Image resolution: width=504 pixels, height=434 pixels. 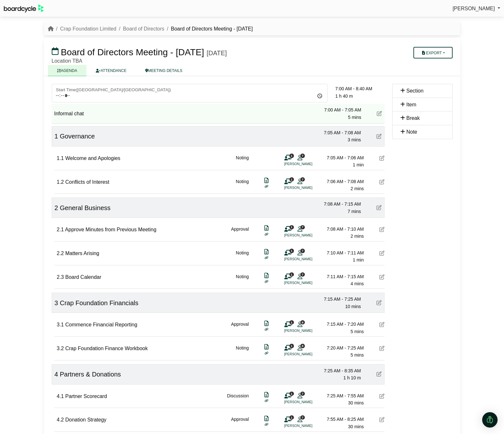 I want to click on span: Informal chat, so click(x=69, y=114).